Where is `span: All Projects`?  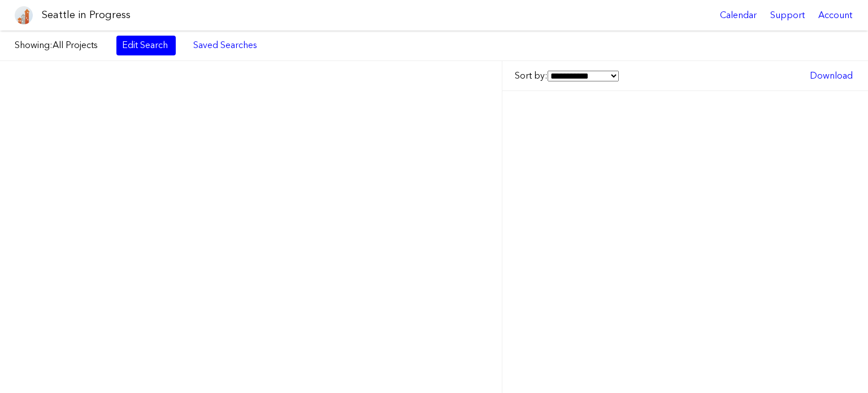 span: All Projects is located at coordinates (75, 45).